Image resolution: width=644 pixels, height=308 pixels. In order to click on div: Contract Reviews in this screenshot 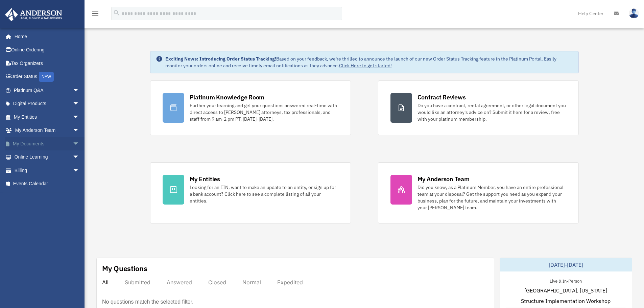, I will do `click(442, 97)`.